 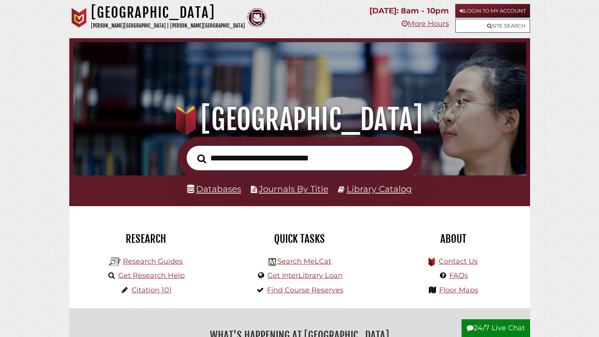 What do you see at coordinates (202, 158) in the screenshot?
I see `button: Search` at bounding box center [202, 158].